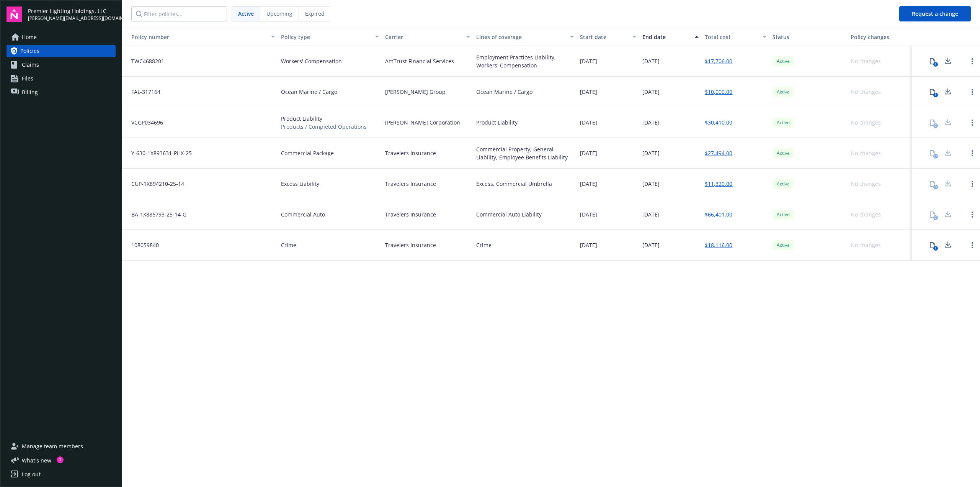 This screenshot has height=487, width=980. I want to click on div: Product Liability, so click(497, 122).